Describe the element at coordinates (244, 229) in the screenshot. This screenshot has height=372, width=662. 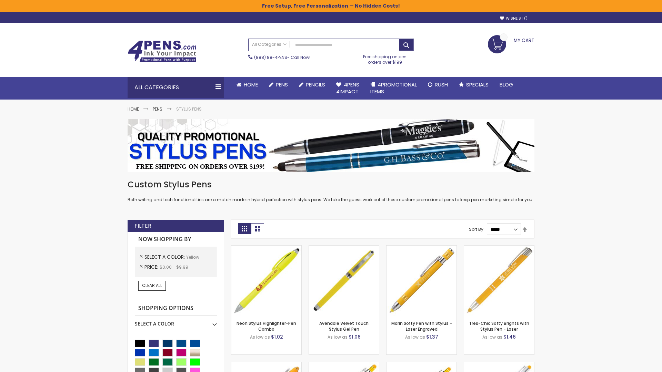
I see `strong: Grid` at that location.